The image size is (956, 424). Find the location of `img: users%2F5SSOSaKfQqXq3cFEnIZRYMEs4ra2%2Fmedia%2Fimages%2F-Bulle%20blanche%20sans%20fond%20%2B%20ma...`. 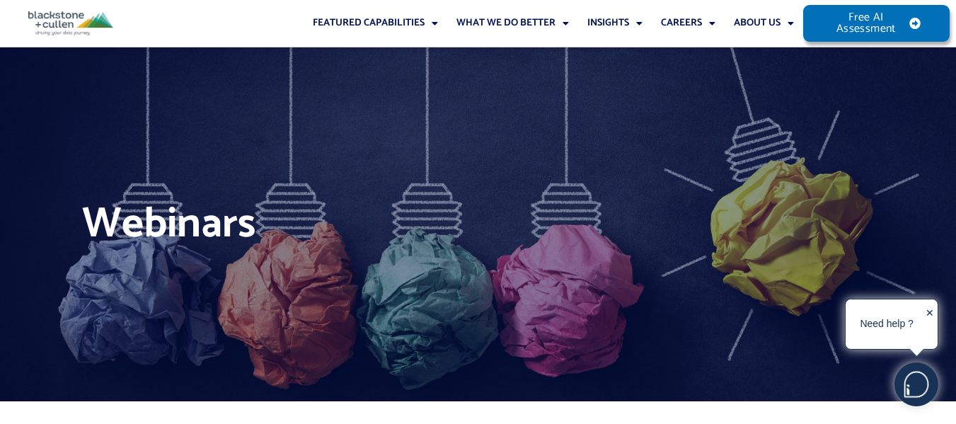

img: users%2F5SSOSaKfQqXq3cFEnIZRYMEs4ra2%2Fmedia%2Fimages%2F-Bulle%20blanche%20sans%20fond%20%2B%20ma... is located at coordinates (916, 384).